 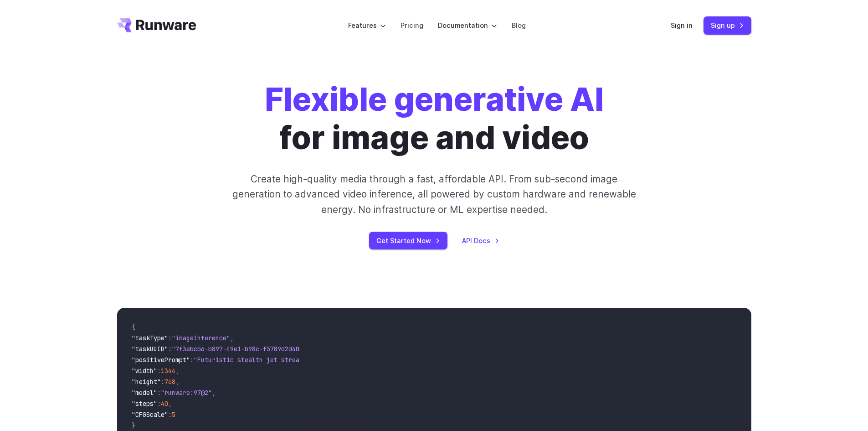 What do you see at coordinates (360, 360) in the screenshot?
I see `span: "Futuristic stealth jet streaking through a neon-lit cityscape with glowing purple exhaust"` at bounding box center [360, 360].